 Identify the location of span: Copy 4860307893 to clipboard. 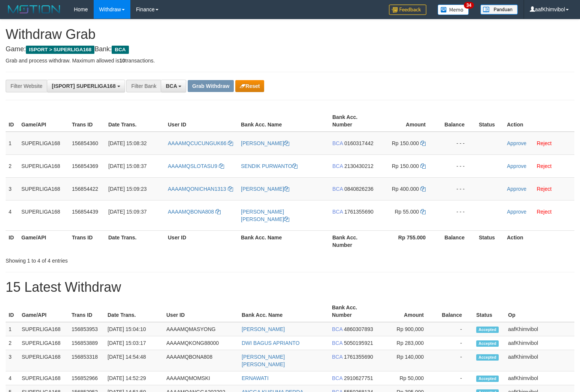
(358, 329).